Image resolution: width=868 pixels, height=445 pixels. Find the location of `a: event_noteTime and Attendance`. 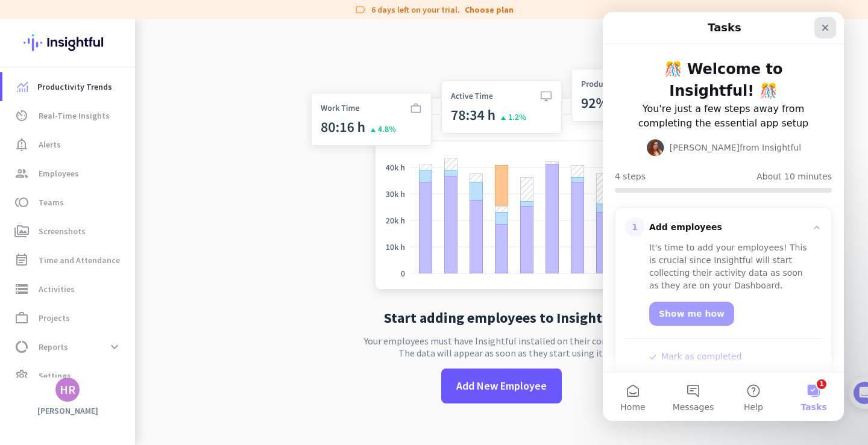

a: event_noteTime and Attendance is located at coordinates (69, 260).